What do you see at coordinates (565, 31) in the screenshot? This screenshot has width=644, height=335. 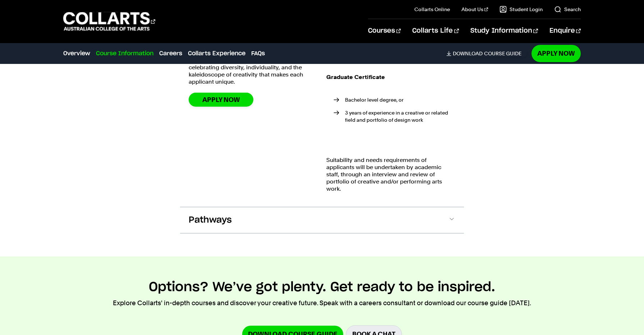 I see `a: Enquire` at bounding box center [565, 31].